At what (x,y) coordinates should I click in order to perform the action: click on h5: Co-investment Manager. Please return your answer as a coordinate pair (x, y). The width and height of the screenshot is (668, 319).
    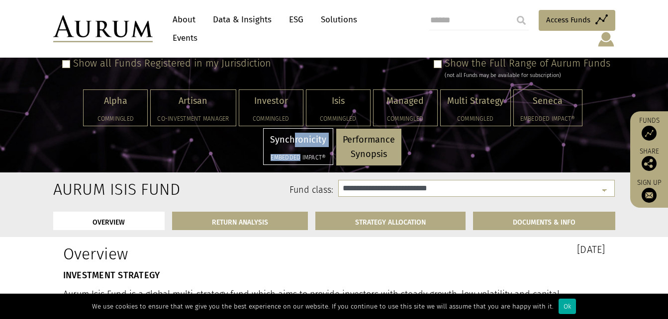
    Looking at the image, I should click on (193, 119).